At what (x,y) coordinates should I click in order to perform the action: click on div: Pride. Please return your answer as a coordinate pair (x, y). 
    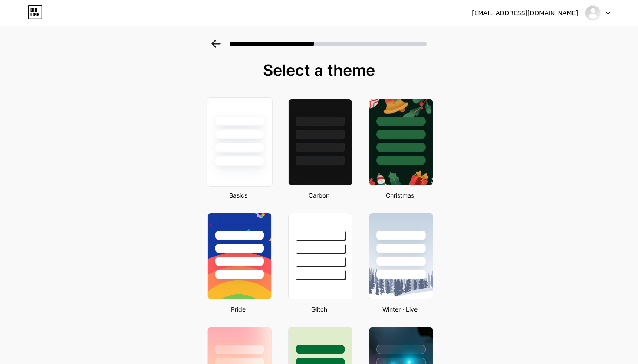
    Looking at the image, I should click on (238, 309).